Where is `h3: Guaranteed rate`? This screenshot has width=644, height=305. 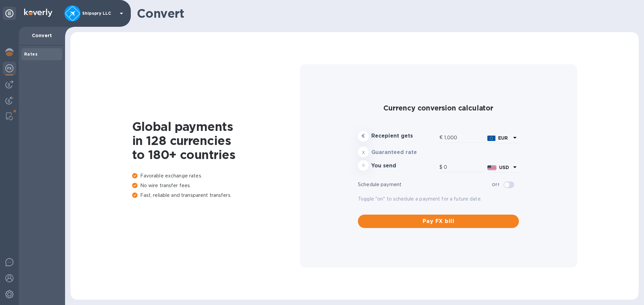 h3: Guaranteed rate is located at coordinates (404, 152).